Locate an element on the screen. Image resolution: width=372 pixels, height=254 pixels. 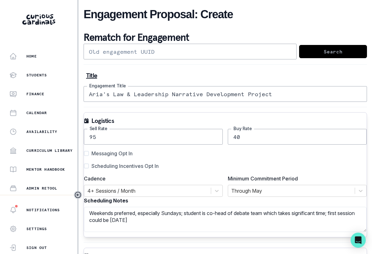
p: Sign Out is located at coordinates (37, 247).